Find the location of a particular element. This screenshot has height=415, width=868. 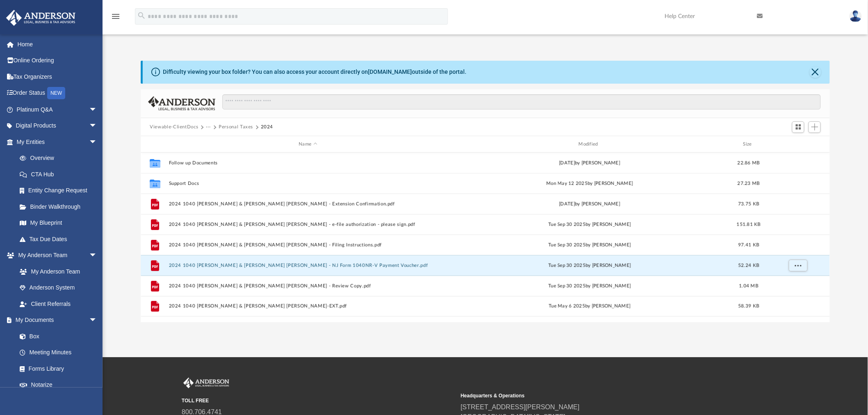

div: Name is located at coordinates (308, 145).